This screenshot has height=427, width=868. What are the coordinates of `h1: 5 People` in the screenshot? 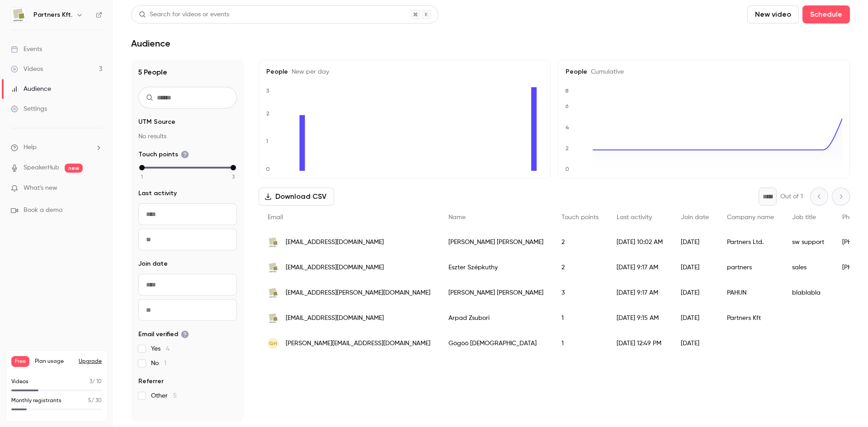 It's located at (187, 73).